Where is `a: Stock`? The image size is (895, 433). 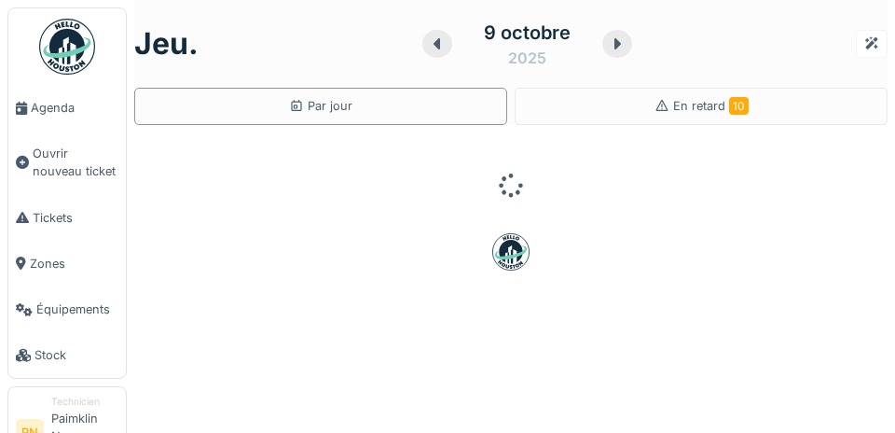 a: Stock is located at coordinates (67, 354).